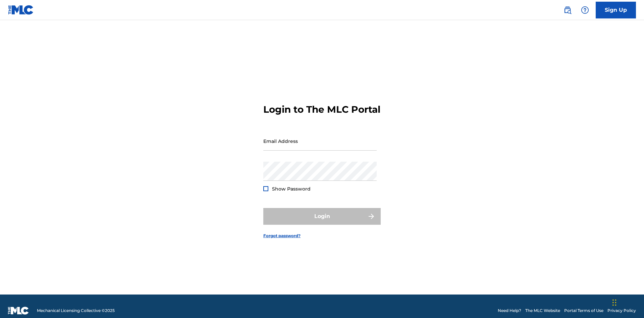 This screenshot has width=644, height=318. Describe the element at coordinates (585, 10) in the screenshot. I see `img: help` at that location.